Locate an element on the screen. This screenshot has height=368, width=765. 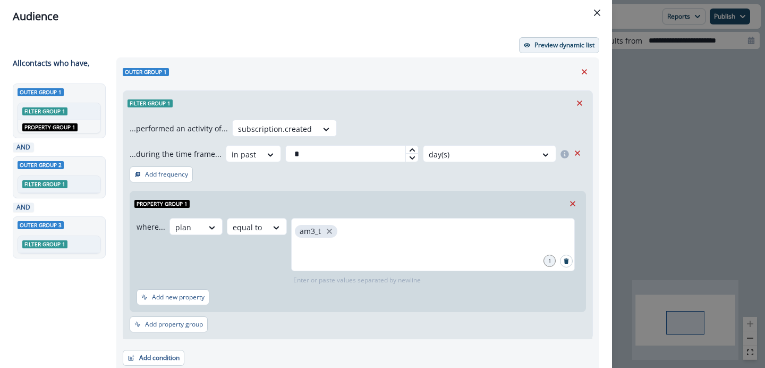
button: Search is located at coordinates (567, 261).